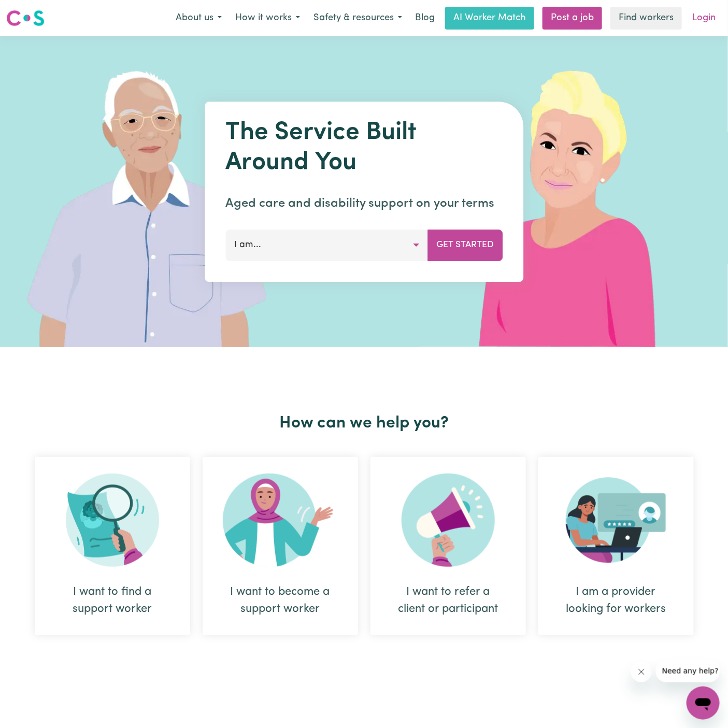 The height and width of the screenshot is (728, 728). I want to click on a: Find workers, so click(646, 18).